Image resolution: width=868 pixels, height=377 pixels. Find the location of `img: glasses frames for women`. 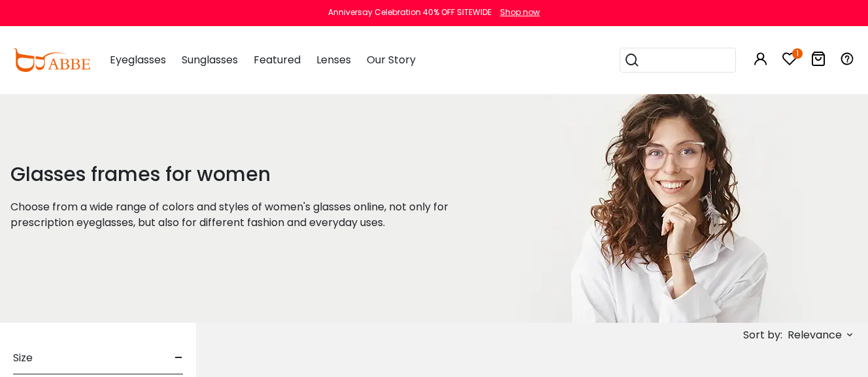

img: glasses frames for women is located at coordinates (666, 208).